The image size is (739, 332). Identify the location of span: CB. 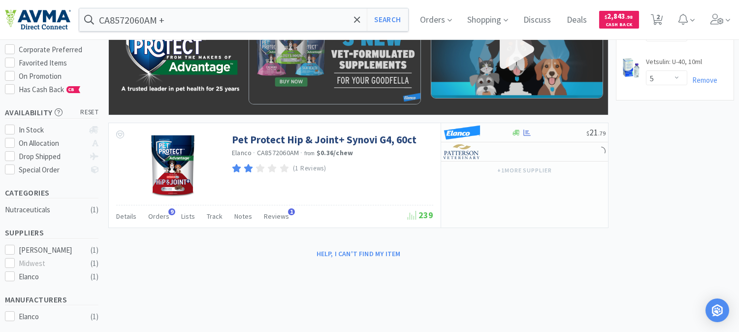
(72, 90).